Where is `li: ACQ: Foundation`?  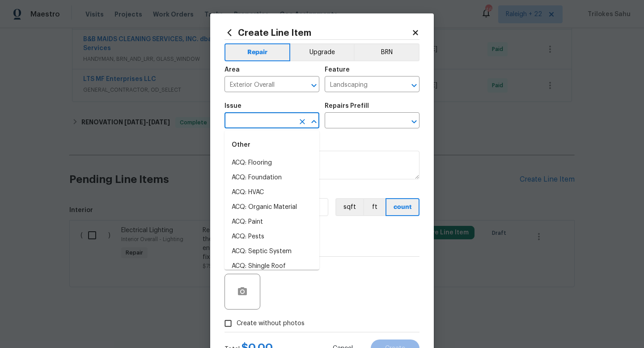
li: ACQ: Foundation is located at coordinates (272, 178).